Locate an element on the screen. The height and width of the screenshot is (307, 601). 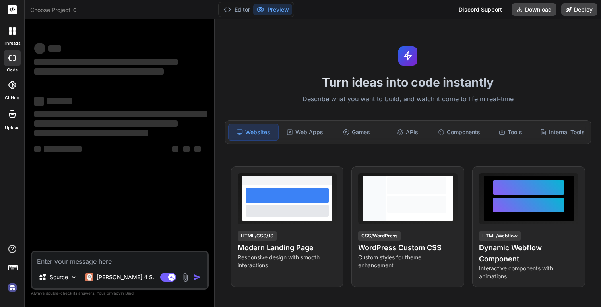
p: Always double-check its answers. Your in Bind is located at coordinates (120, 293).